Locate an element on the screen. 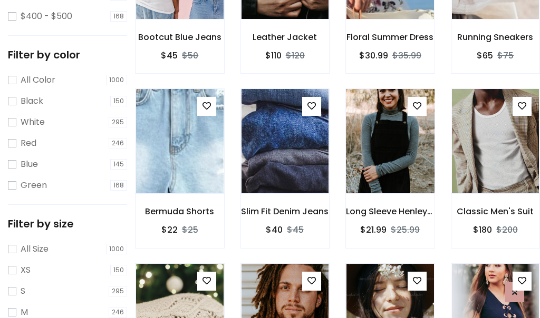 The image size is (540, 318). label: Black is located at coordinates (32, 101).